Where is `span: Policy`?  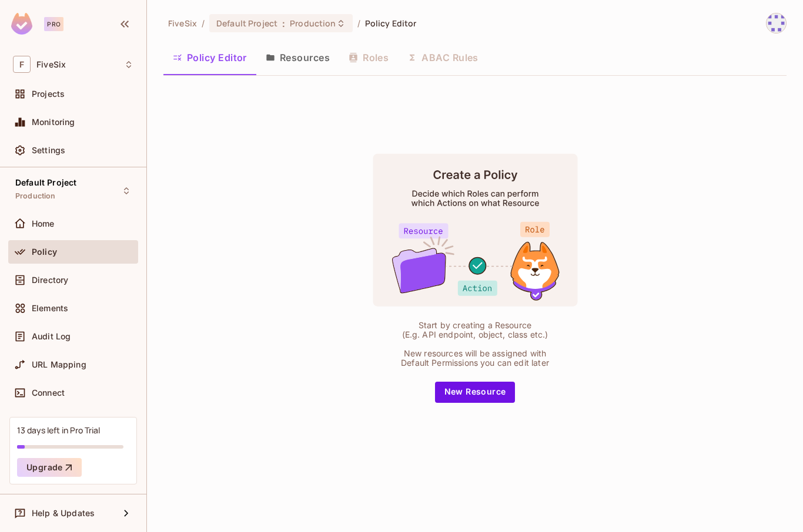 span: Policy is located at coordinates (44, 252).